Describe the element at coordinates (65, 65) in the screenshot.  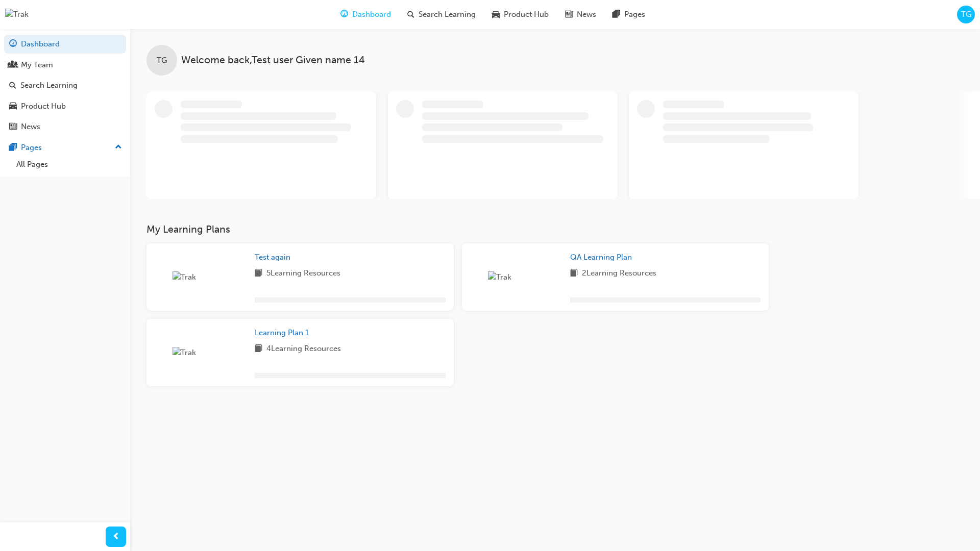
I see `a: My Team` at that location.